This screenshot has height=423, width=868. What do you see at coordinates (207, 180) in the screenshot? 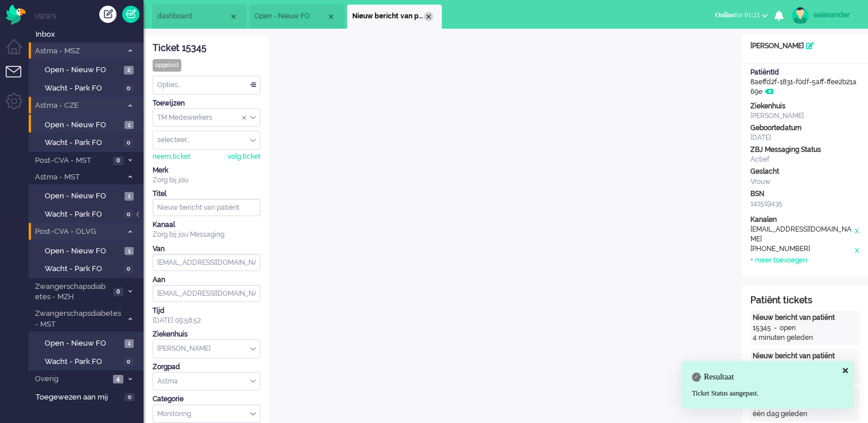
I see `div: Zorg bij jou` at bounding box center [207, 180].